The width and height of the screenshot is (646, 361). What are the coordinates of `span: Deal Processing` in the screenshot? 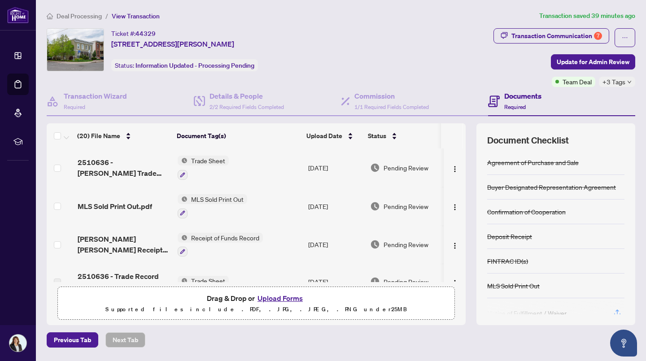 It's located at (79, 16).